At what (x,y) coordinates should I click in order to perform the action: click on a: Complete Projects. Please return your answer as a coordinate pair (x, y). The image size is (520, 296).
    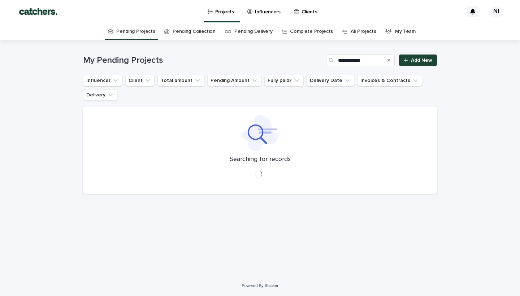
    Looking at the image, I should click on (312, 31).